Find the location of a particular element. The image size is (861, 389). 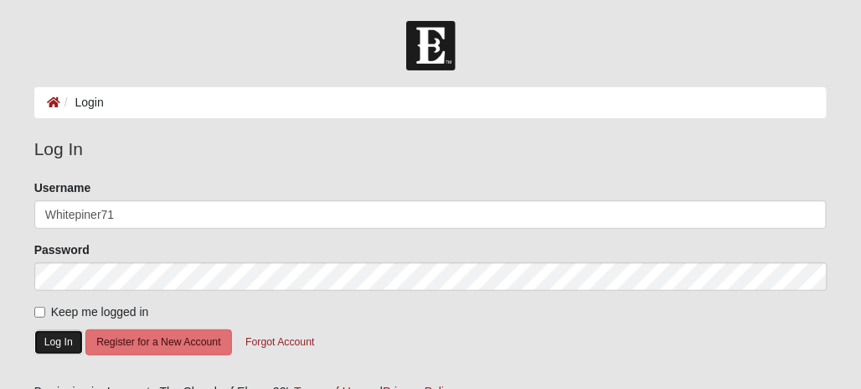

img: Church of Eleven22 Logo is located at coordinates (431, 45).